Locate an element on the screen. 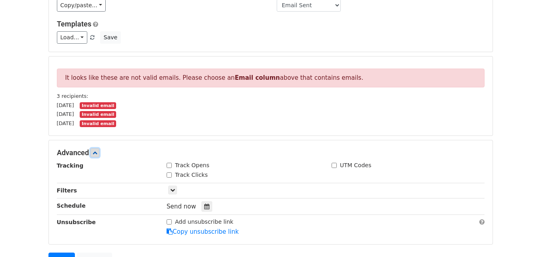 The height and width of the screenshot is (257, 541). a: Load... is located at coordinates (72, 37).